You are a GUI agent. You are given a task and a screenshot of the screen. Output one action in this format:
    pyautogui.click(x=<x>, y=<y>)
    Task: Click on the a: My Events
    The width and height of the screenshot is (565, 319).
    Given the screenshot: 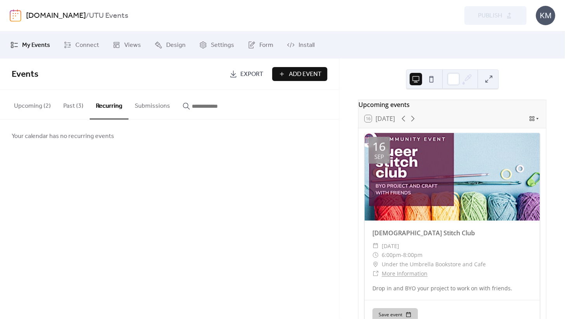 What is the action you would take?
    pyautogui.click(x=30, y=45)
    